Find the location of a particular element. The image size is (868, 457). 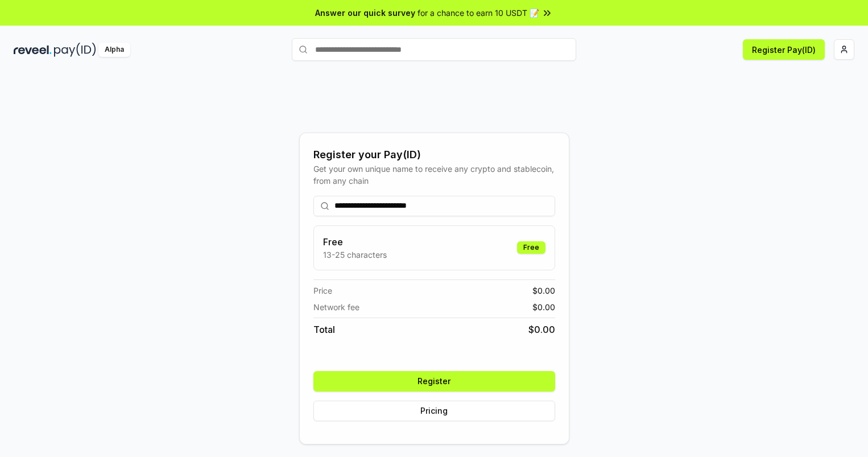

img: pay_id is located at coordinates (75, 49).